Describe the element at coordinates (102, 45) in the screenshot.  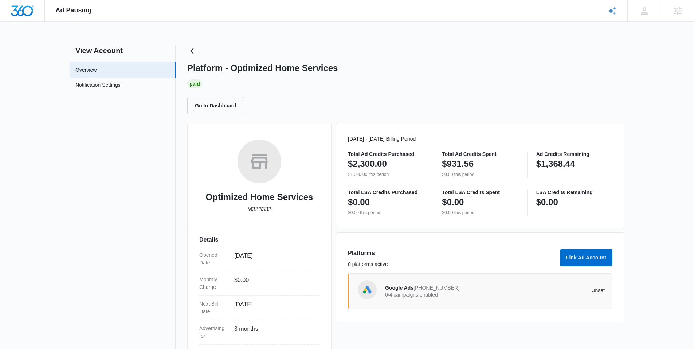
I see `div: Keywords by Traffic` at that location.